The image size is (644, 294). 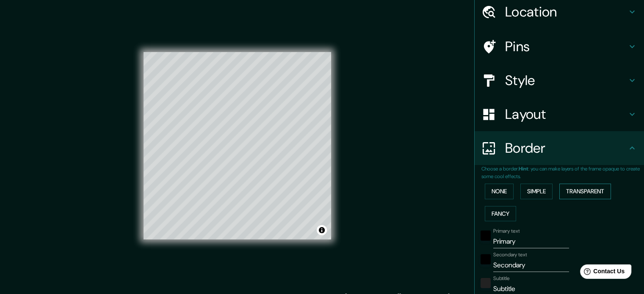 I want to click on button: None, so click(x=500, y=191).